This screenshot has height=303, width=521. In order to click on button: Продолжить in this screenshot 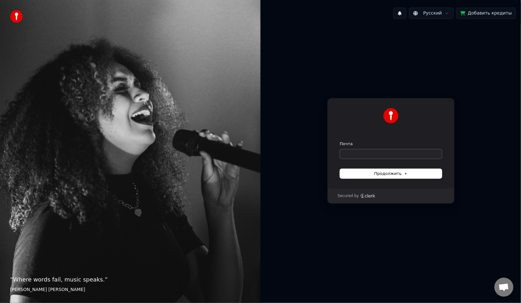, I will do `click(391, 174)`.